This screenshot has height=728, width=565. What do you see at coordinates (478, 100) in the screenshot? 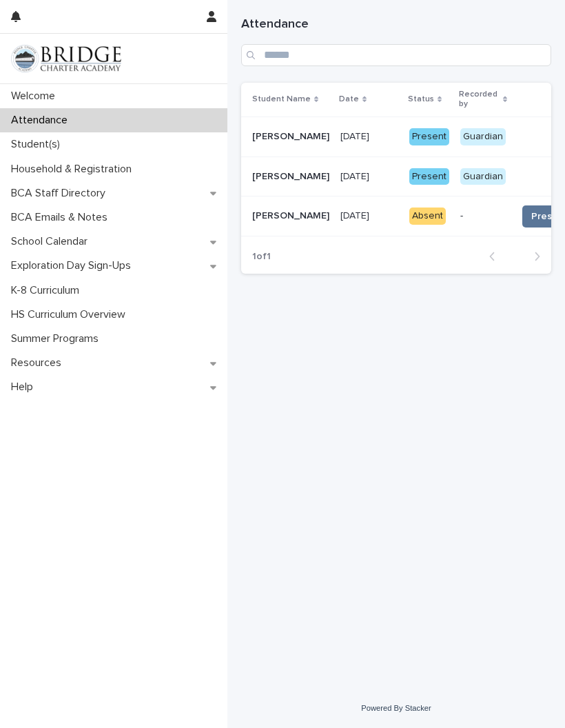
I see `p: Recorded by` at bounding box center [478, 100].